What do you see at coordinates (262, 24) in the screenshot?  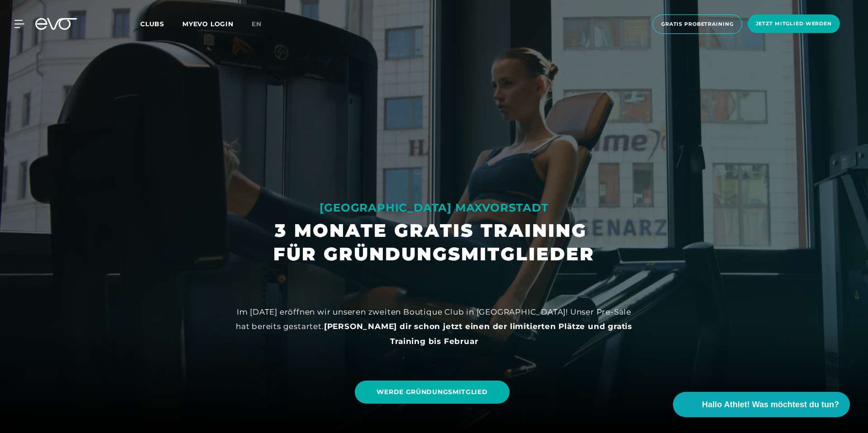 I see `a: en` at bounding box center [262, 24].